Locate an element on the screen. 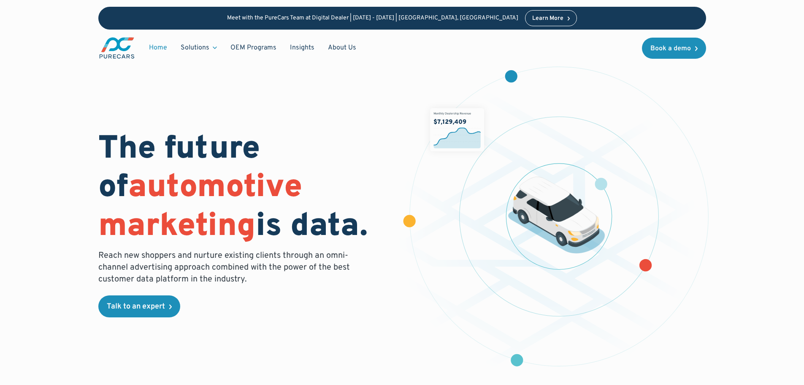  img: purecars logo is located at coordinates (117, 48).